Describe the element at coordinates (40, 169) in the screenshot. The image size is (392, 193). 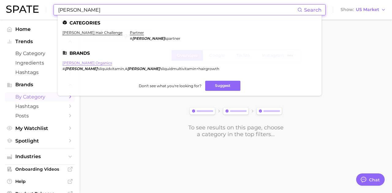
I see `a: Onboarding Videos` at that location.